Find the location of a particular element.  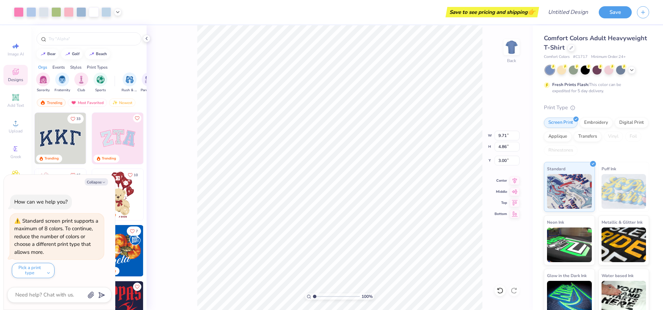

span: Greek is located at coordinates (16, 157).